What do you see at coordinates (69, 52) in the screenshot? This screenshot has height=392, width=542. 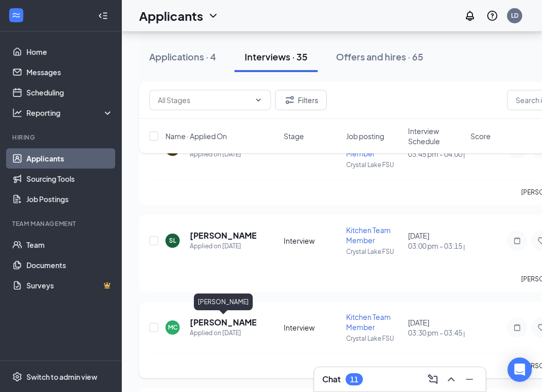 I see `a: Home` at bounding box center [69, 52].